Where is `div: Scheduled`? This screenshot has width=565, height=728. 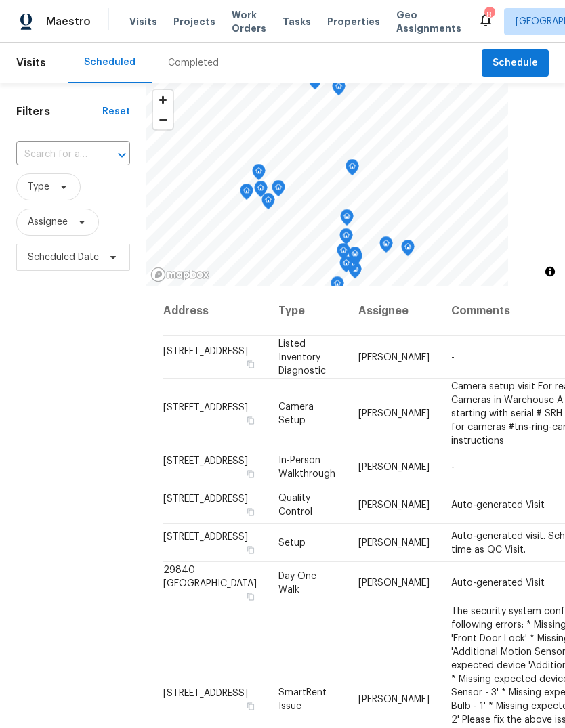 div: Scheduled is located at coordinates (110, 63).